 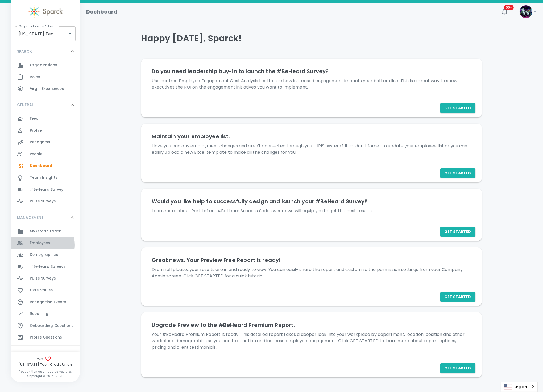 What do you see at coordinates (45, 89) in the screenshot?
I see `a: Virgin Experiences` at bounding box center [45, 89].